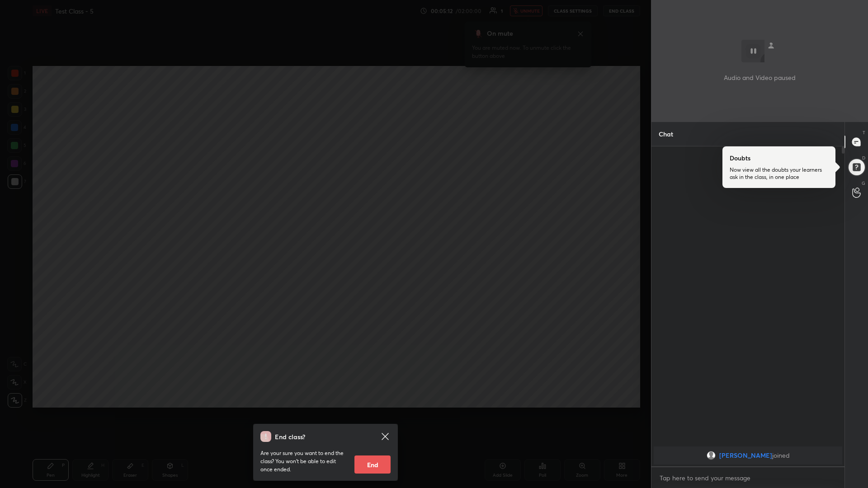 This screenshot has height=488, width=868. What do you see at coordinates (760, 78) in the screenshot?
I see `p: Audio and Video paused` at bounding box center [760, 78].